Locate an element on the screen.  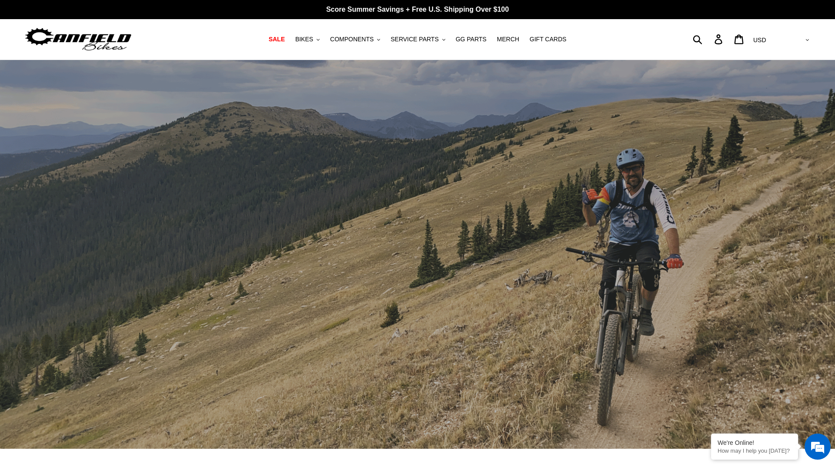
a: GG PARTS is located at coordinates (471, 39).